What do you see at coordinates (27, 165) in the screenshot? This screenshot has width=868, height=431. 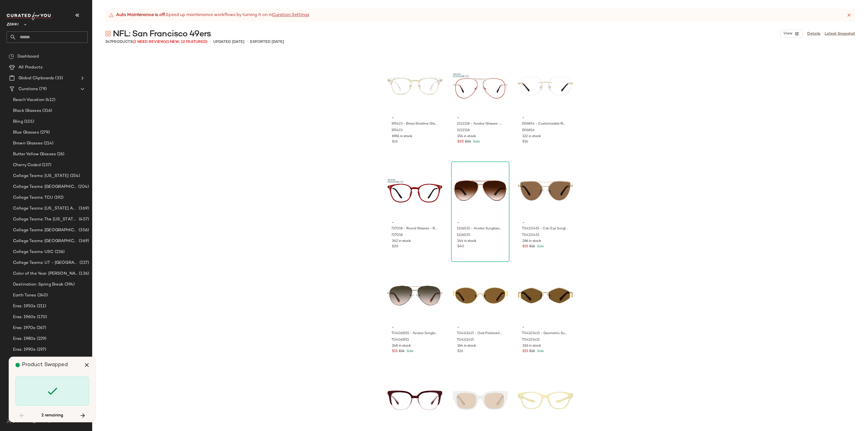 I see `span: Cherry Coded` at bounding box center [27, 165].